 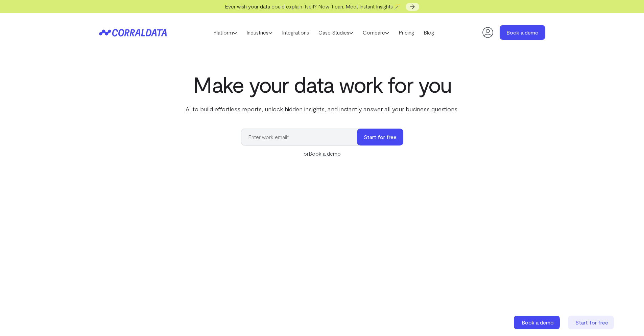 I want to click on a: Case Studies, so click(x=336, y=32).